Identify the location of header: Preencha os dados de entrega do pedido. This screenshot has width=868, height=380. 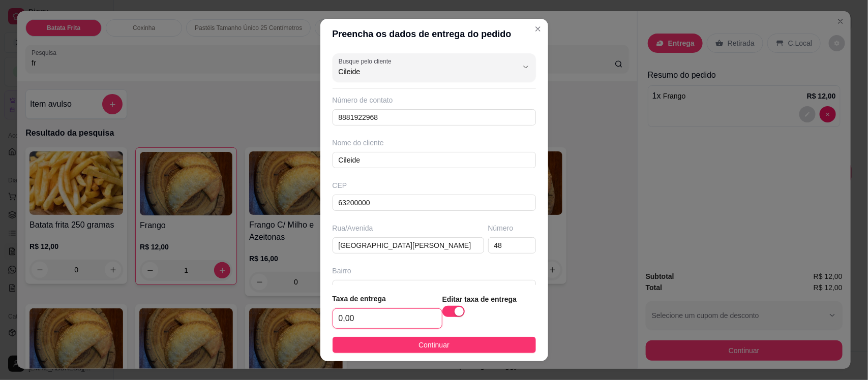
(434, 34).